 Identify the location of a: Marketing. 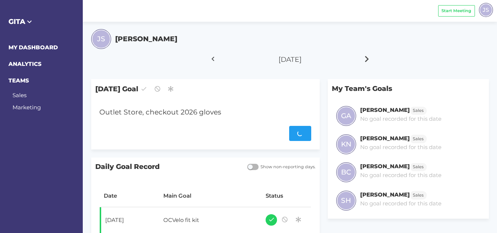
(27, 107).